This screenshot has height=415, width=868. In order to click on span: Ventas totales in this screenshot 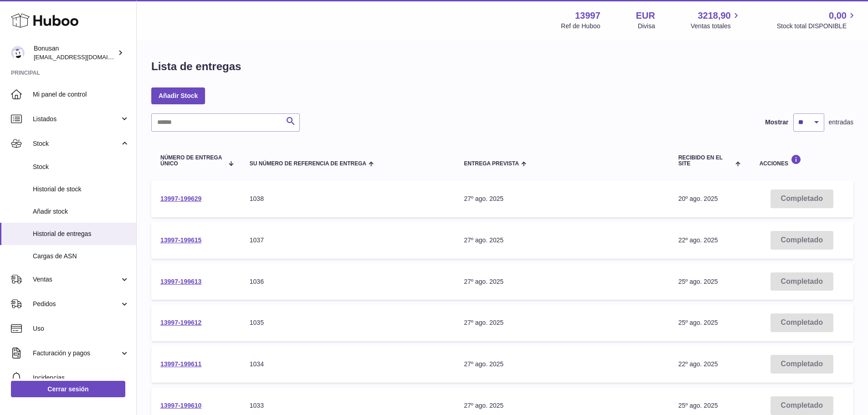, I will do `click(716, 26)`.